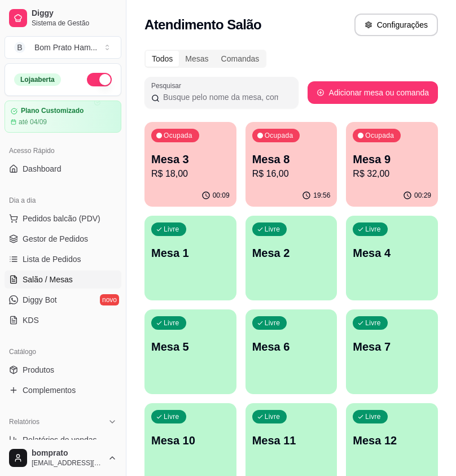 The width and height of the screenshot is (456, 476). I want to click on button: Adicionar mesa ou comanda, so click(373, 92).